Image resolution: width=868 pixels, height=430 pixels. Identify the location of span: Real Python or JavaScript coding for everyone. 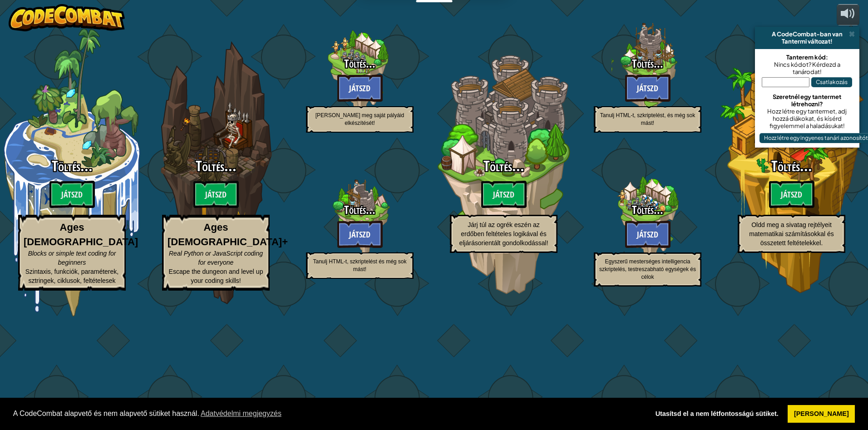
(215, 258).